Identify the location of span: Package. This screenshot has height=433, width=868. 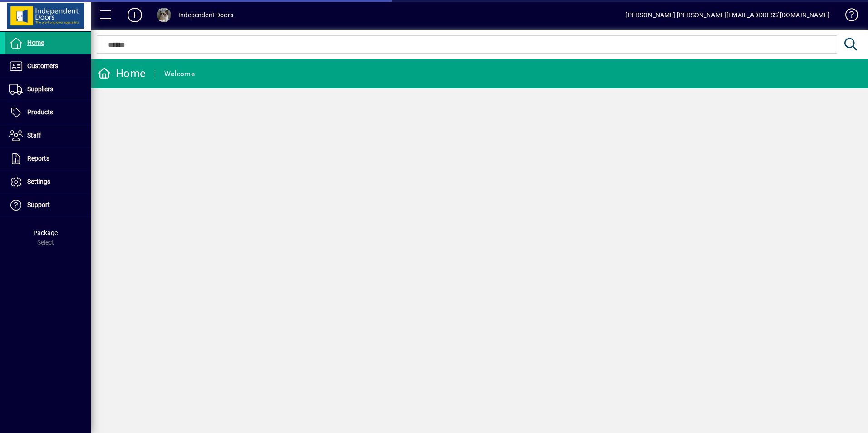
(45, 233).